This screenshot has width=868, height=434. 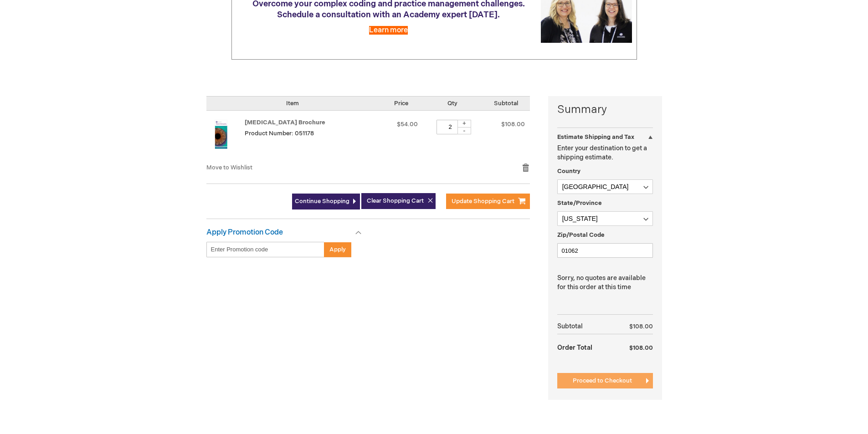 I want to click on button: Proceed to Checkout, so click(x=605, y=381).